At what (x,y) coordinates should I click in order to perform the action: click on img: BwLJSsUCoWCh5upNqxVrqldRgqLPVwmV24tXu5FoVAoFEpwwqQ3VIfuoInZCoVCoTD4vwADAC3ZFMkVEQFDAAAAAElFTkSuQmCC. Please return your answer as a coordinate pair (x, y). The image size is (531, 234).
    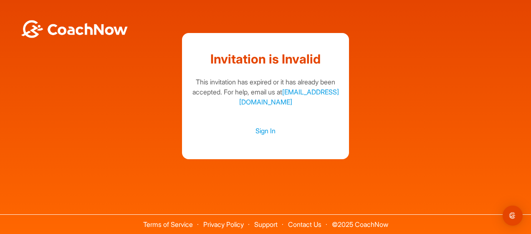
    Looking at the image, I should click on (74, 29).